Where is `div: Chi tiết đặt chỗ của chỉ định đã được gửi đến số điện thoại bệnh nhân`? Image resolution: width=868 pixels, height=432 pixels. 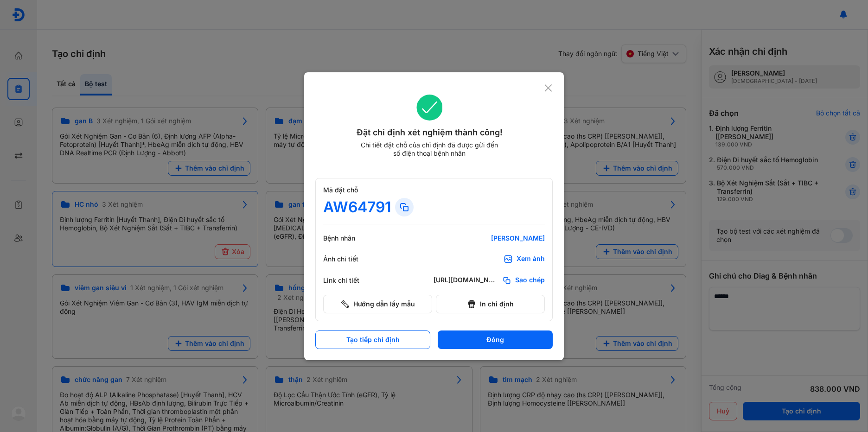 div: Chi tiết đặt chỗ của chỉ định đã được gửi đến số điện thoại bệnh nhân is located at coordinates (429, 149).